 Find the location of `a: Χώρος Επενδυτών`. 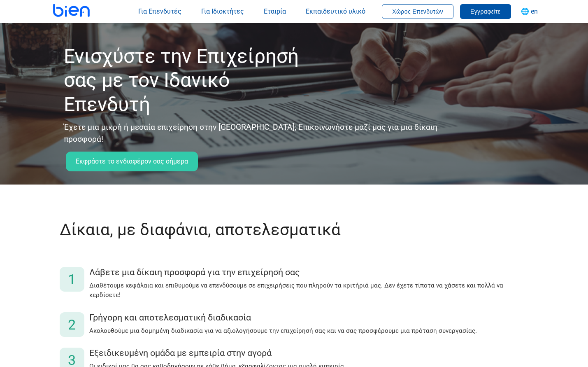

a: Χώρος Επενδυτών is located at coordinates (418, 11).